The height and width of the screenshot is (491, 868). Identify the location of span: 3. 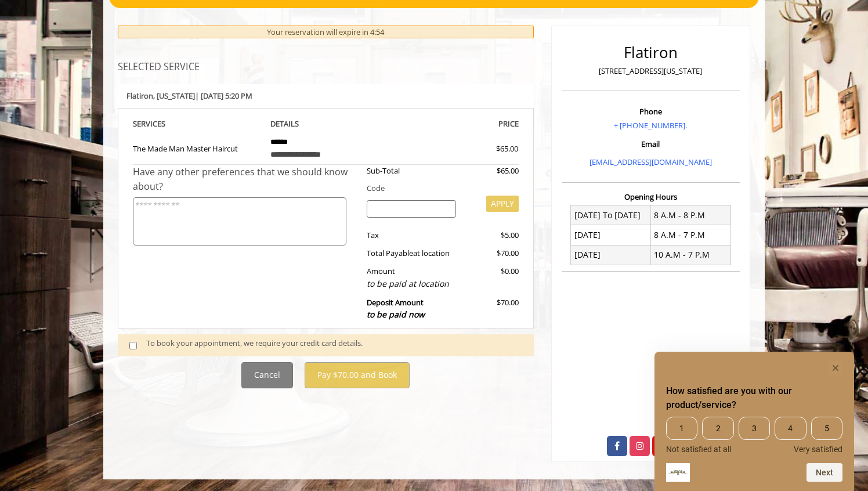
(754, 429).